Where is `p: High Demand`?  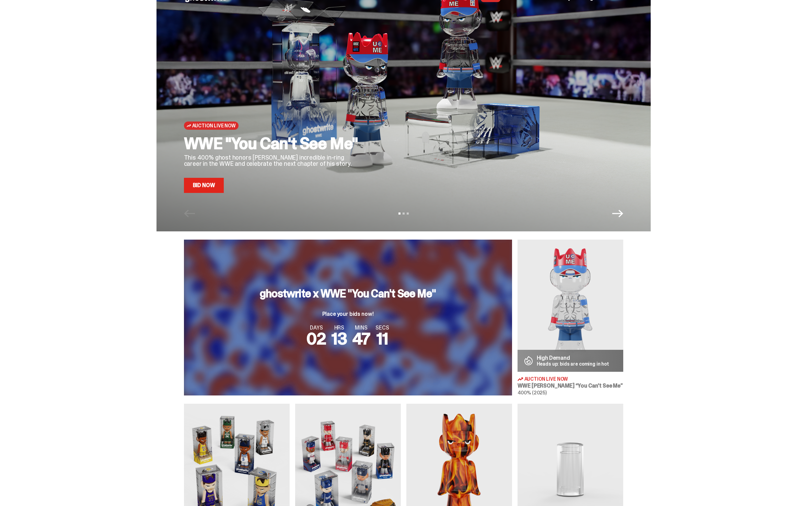
p: High Demand is located at coordinates (574, 358).